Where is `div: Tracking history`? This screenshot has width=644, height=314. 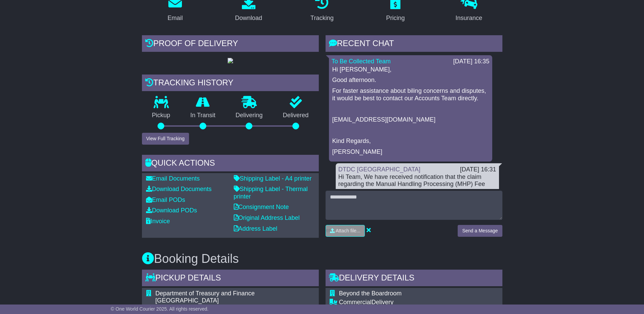 div: Tracking history is located at coordinates (230, 84).